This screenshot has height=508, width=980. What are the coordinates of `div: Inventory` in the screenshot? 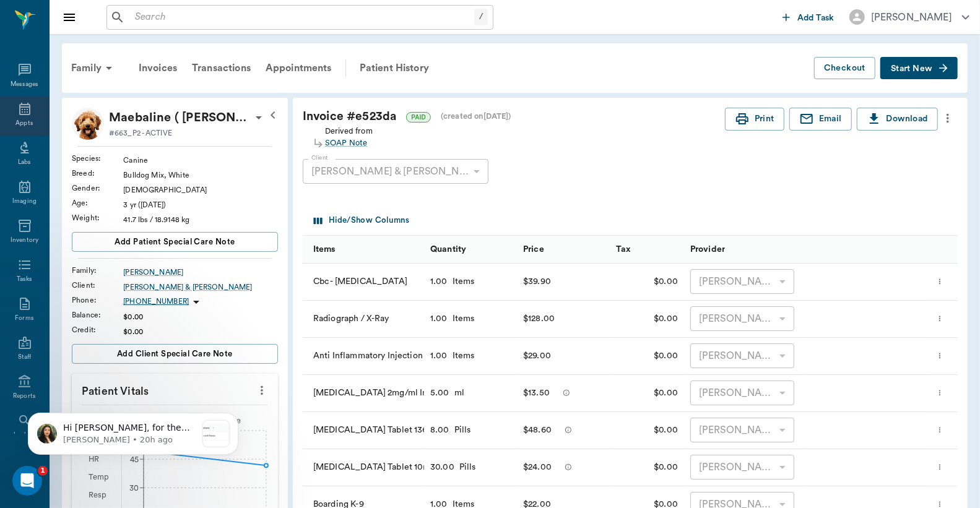 It's located at (24, 240).